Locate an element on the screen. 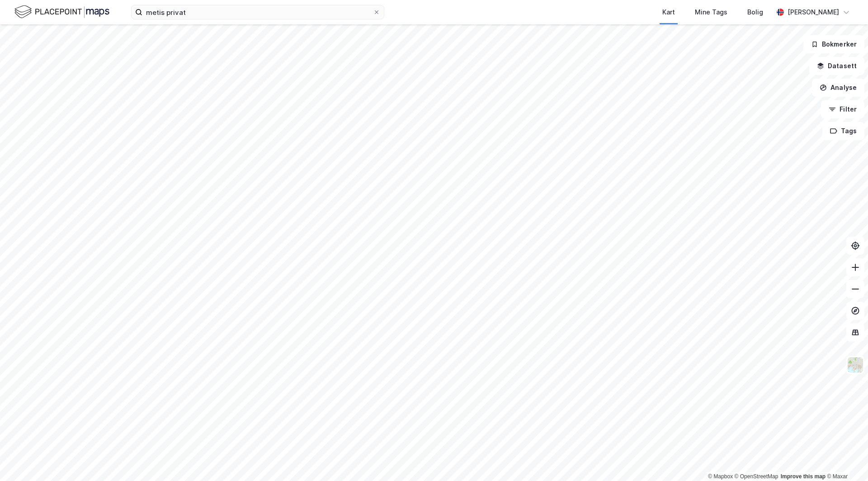  button: Filter is located at coordinates (843, 109).